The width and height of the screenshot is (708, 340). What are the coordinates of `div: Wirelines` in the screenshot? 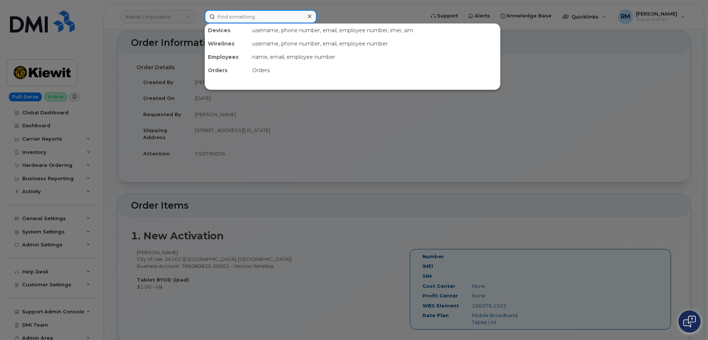 It's located at (227, 44).